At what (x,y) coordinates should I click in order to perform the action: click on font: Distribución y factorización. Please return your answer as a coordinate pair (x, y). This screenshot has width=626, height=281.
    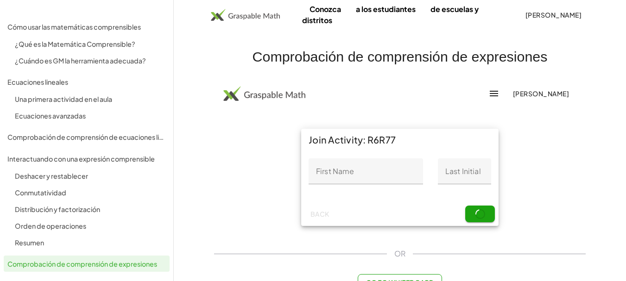
    Looking at the image, I should click on (57, 209).